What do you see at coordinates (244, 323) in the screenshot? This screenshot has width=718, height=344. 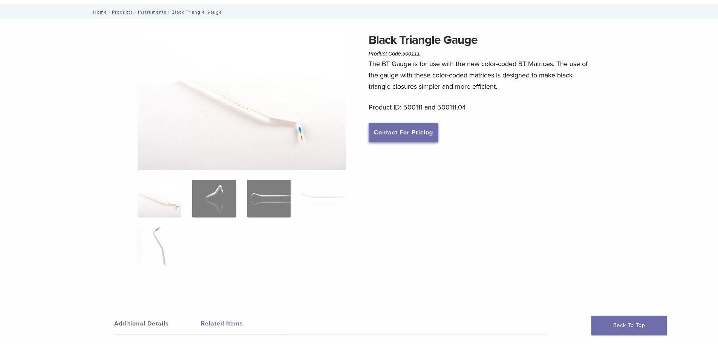 I see `a: Related Items` at bounding box center [244, 323].